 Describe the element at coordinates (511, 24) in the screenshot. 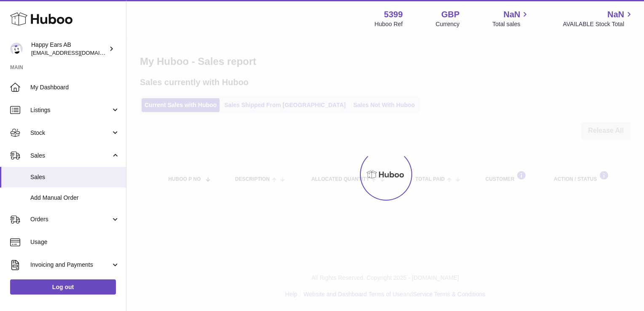

I see `span: Total sales` at that location.